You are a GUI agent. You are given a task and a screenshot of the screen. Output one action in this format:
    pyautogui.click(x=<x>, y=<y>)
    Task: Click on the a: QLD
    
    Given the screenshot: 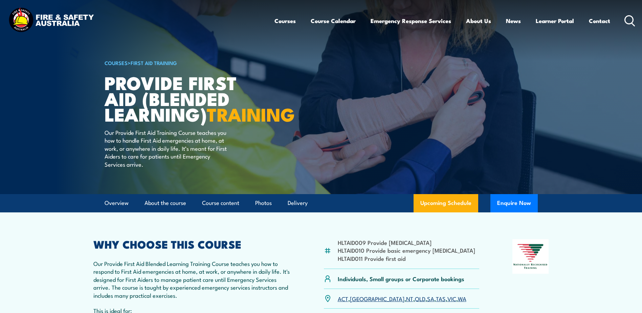 What is the action you would take?
    pyautogui.click(x=420, y=298)
    